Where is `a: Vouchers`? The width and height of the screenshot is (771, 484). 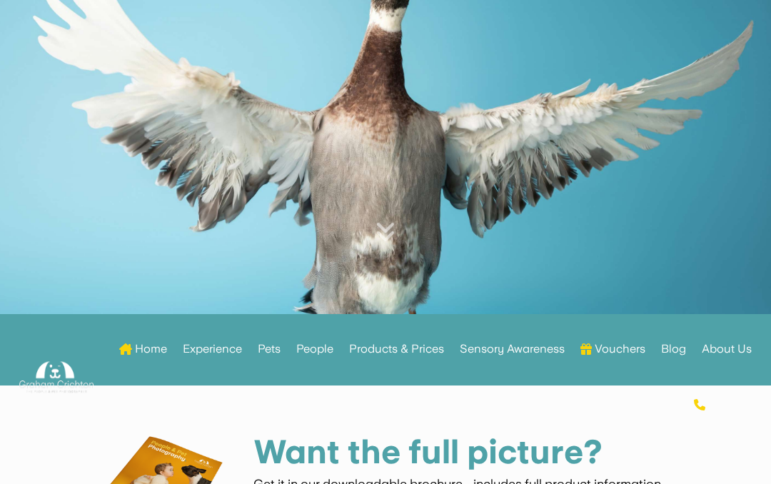 a: Vouchers is located at coordinates (612, 349).